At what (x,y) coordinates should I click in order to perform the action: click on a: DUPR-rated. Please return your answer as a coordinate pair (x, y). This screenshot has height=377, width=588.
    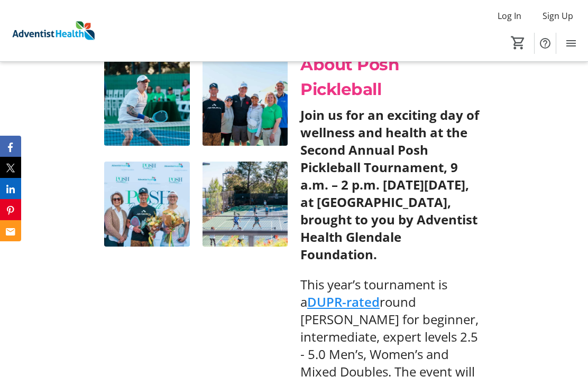
    Looking at the image, I should click on (343, 301).